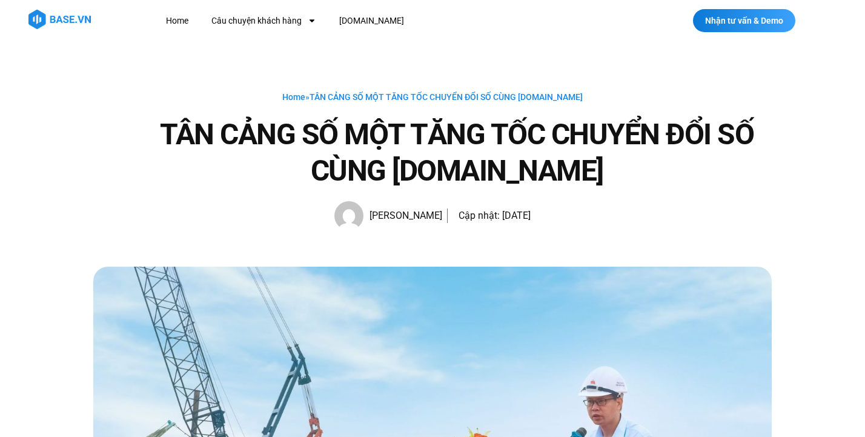 Image resolution: width=865 pixels, height=437 pixels. What do you see at coordinates (744, 21) in the screenshot?
I see `a: Nhận tư vấn & Demo` at bounding box center [744, 21].